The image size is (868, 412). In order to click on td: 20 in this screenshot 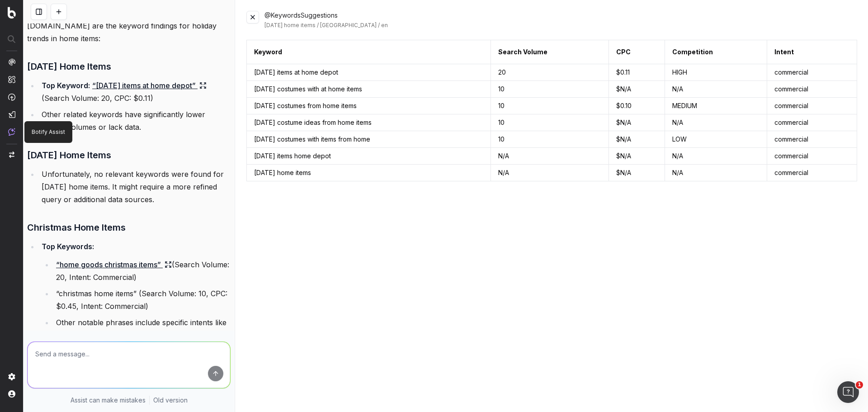, I will do `click(550, 72)`.